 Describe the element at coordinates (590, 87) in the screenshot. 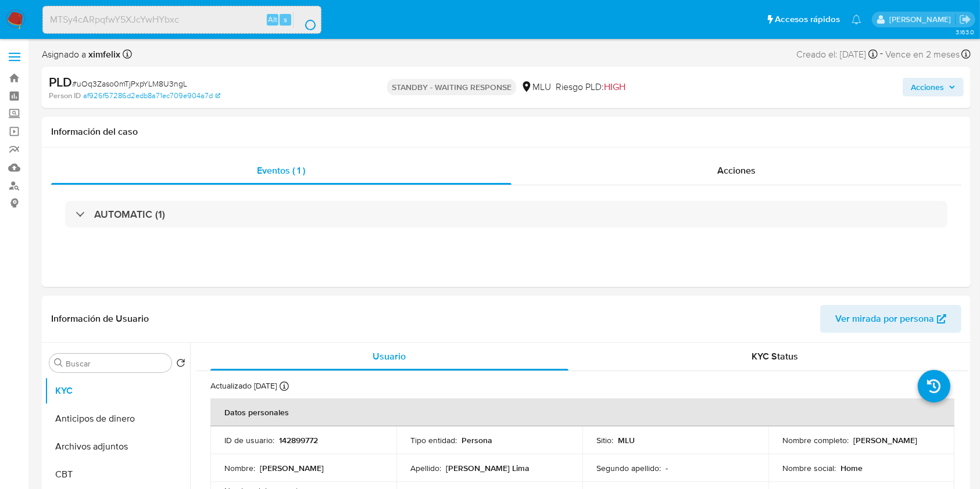

I see `span: Riesgo PLD:` at that location.